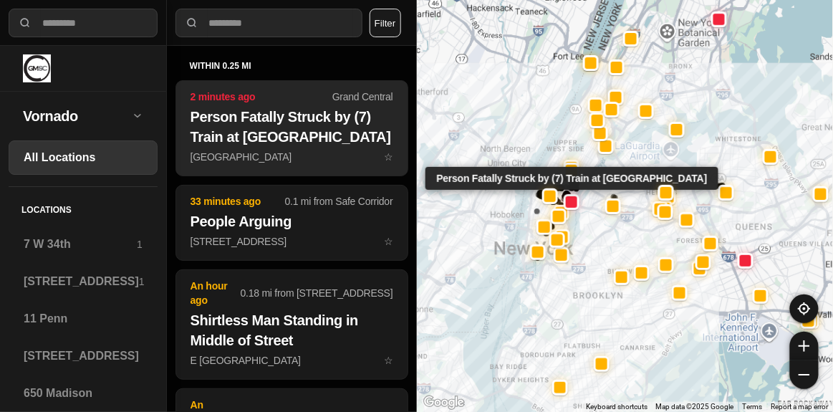  I want to click on a: 11 Penn, so click(83, 319).